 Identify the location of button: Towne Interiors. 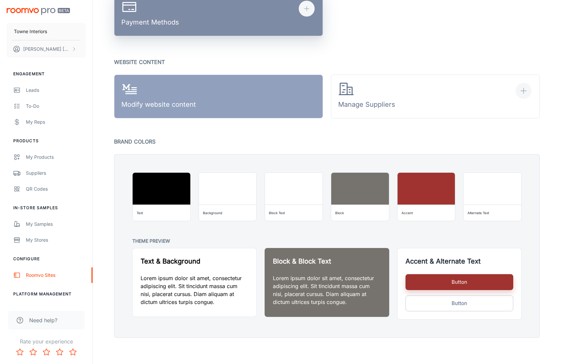
(46, 32).